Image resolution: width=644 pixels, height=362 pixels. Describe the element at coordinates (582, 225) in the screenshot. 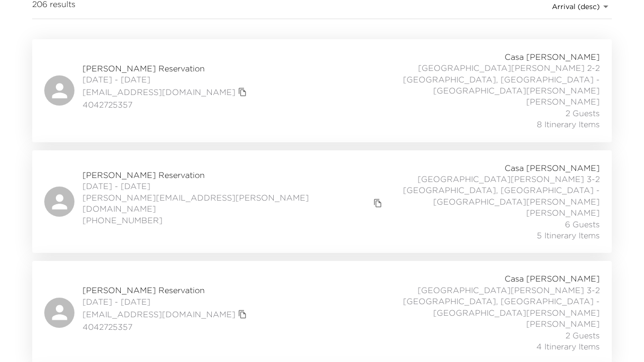

I see `span: 6 Guests` at that location.